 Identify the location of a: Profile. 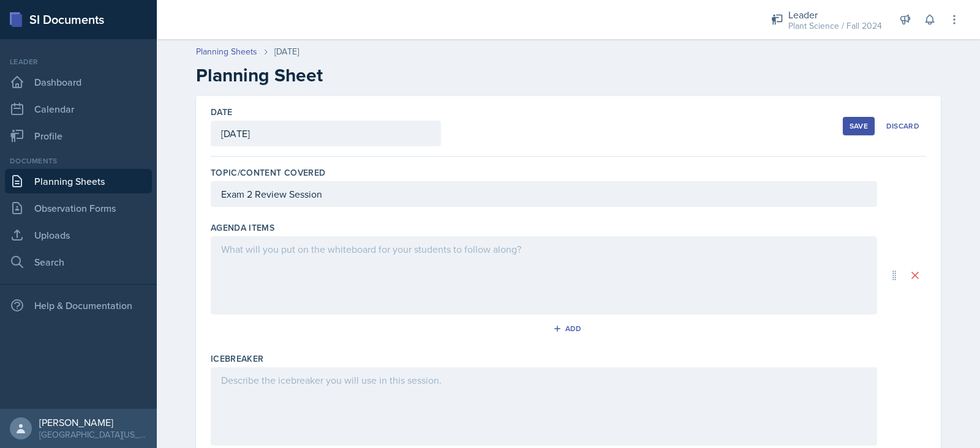
(78, 136).